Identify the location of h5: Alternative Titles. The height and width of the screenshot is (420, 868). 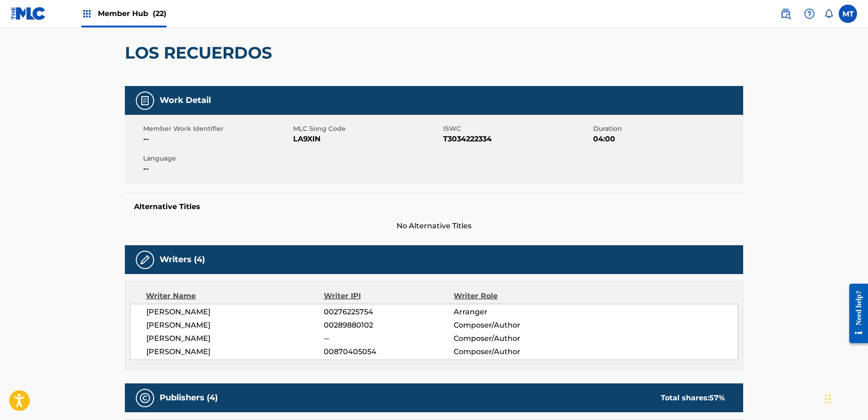
(434, 207).